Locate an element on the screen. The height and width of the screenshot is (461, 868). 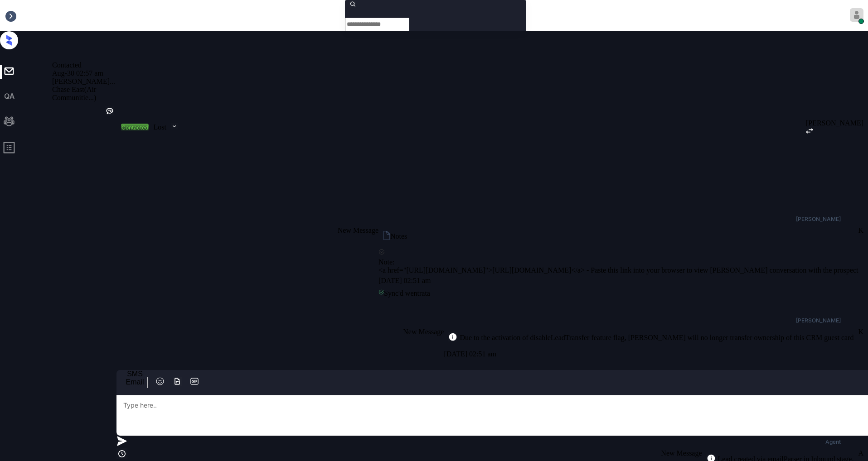
div: Notes is located at coordinates (398, 236).